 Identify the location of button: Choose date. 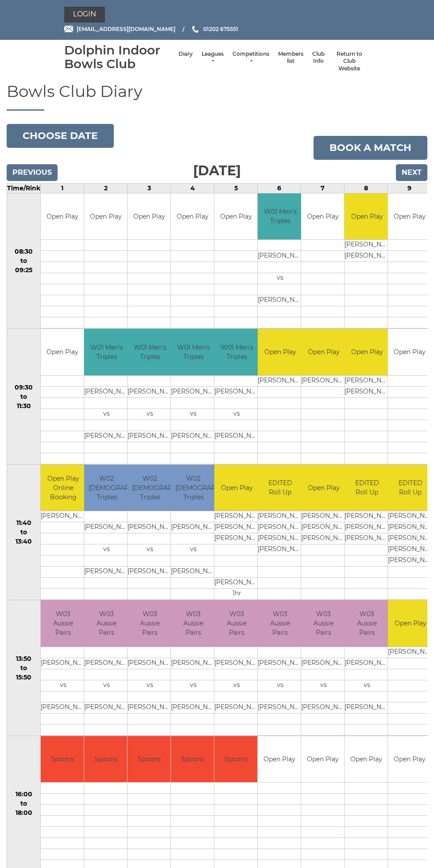
(61, 136).